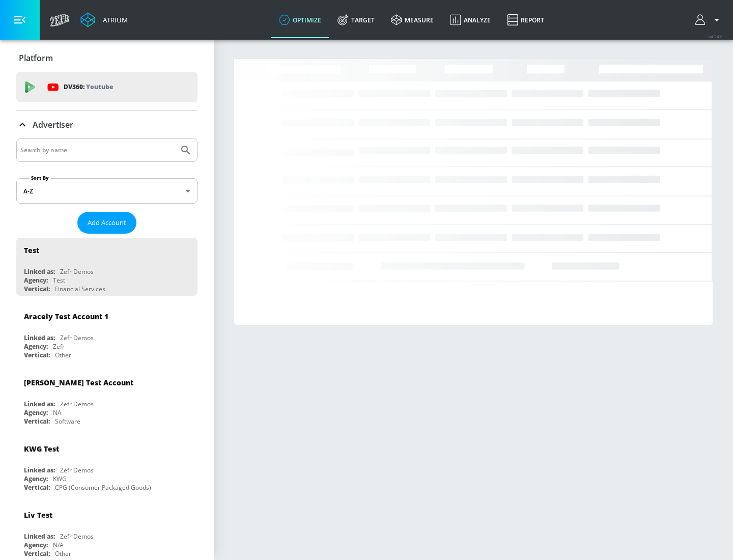  I want to click on a: Atrium, so click(104, 19).